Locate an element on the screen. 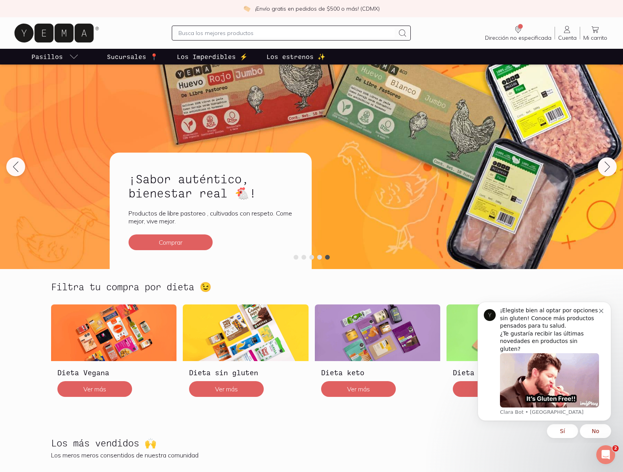 The image size is (623, 472). img: Profile image for Clara Bot is located at coordinates (24, 20).